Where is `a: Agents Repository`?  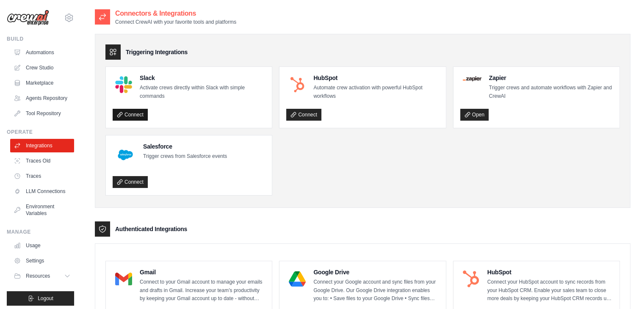
a: Agents Repository is located at coordinates (42, 98).